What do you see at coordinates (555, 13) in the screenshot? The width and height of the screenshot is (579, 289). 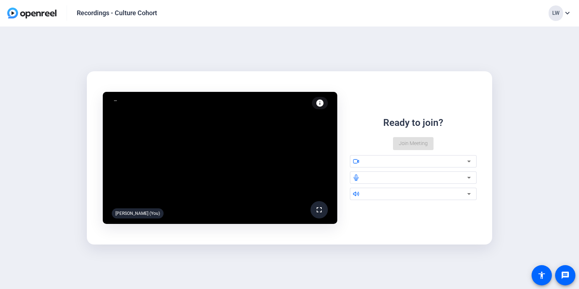 I see `div: LW` at bounding box center [555, 13].